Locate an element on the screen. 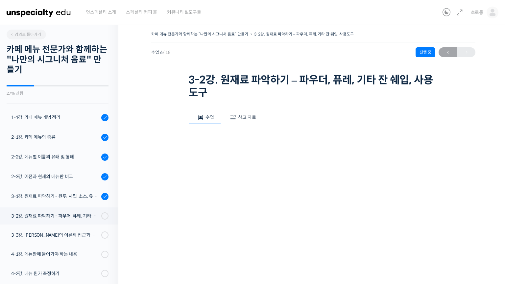 The height and width of the screenshot is (284, 505). div: 2-2강. 메뉴별 이름의 유래 및 형태 is located at coordinates (55, 157).